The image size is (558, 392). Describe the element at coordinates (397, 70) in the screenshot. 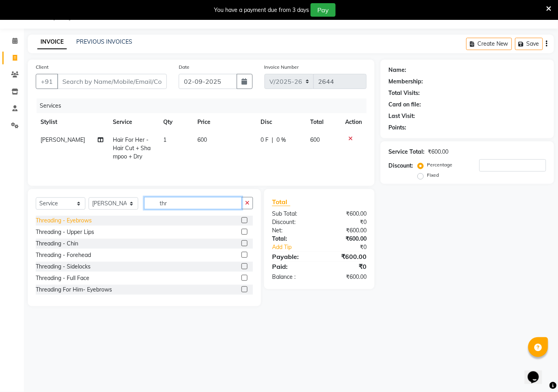

I see `div: Name:` at that location.